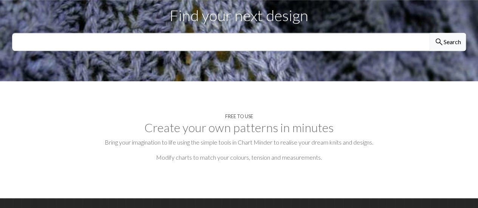  I want to click on p: Find your next design, so click(239, 15).